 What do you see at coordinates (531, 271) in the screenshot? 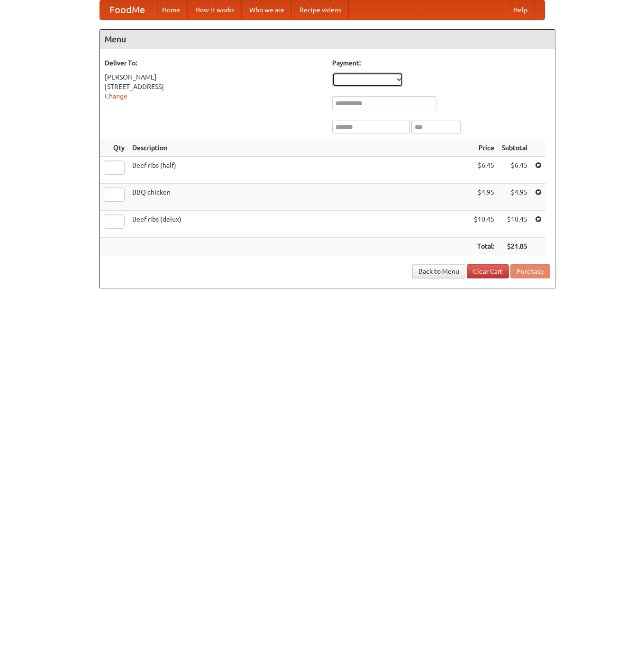
I see `button: Purchase` at bounding box center [531, 271].